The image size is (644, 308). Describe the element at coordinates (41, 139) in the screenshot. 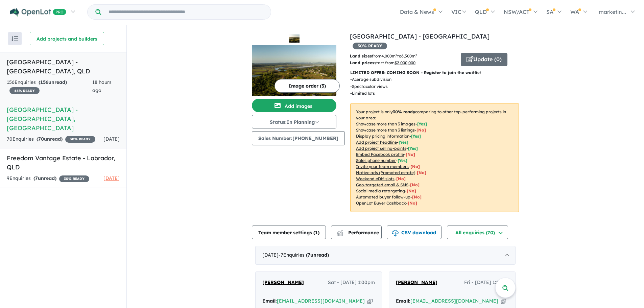

I see `span: 70` at that location.